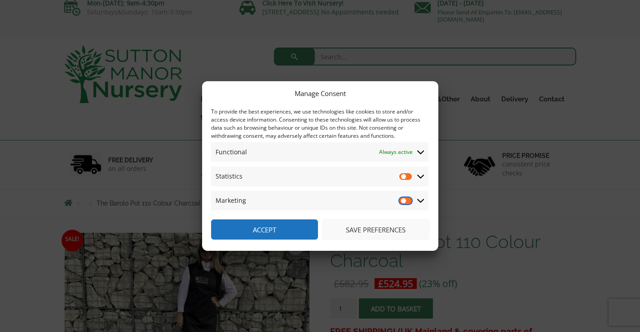  I want to click on div: To provide the best experiences, we use technologies like cookies to store and/or access device i..., so click(320, 124).